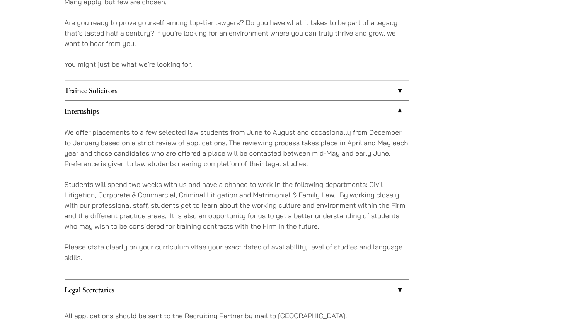 The width and height of the screenshot is (588, 319). Describe the element at coordinates (237, 90) in the screenshot. I see `a: Trainee Solicitors` at that location.